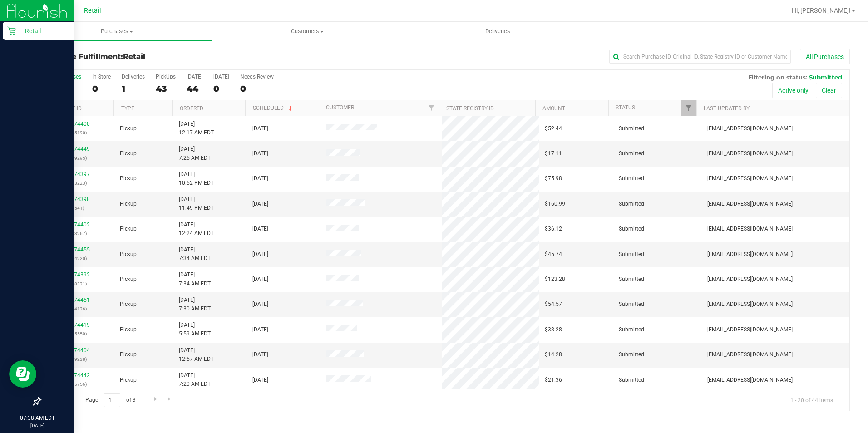 This screenshot has width=868, height=433. I want to click on a: Type, so click(127, 108).